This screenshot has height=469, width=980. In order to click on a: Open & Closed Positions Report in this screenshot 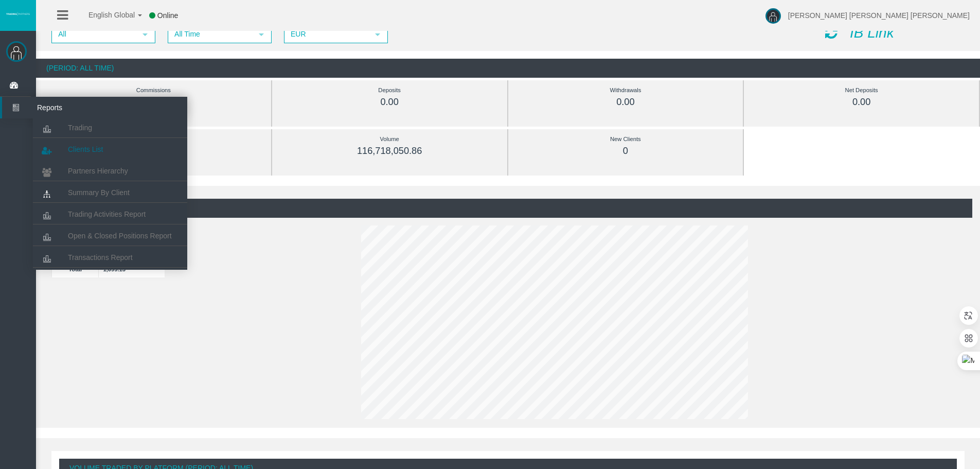, I will do `click(110, 236)`.